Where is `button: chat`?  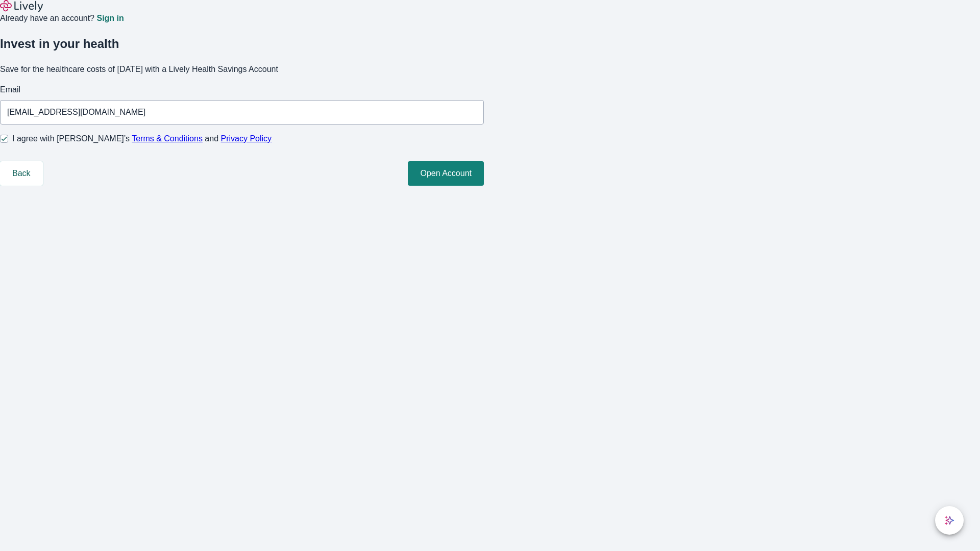
button: chat is located at coordinates (949, 520).